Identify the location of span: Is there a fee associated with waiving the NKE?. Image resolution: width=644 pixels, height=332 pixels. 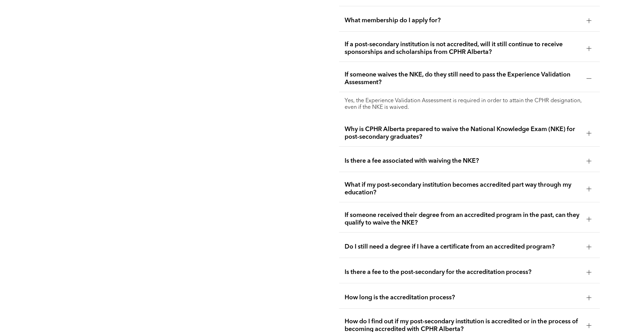
(463, 161).